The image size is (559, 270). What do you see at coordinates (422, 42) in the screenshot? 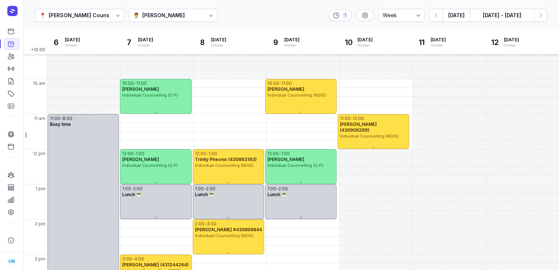
I see `div: 11` at bounding box center [422, 42].